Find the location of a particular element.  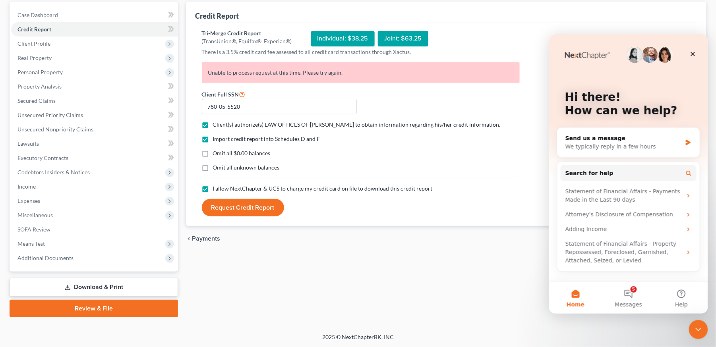

button: Request Credit Report is located at coordinates (243, 208).